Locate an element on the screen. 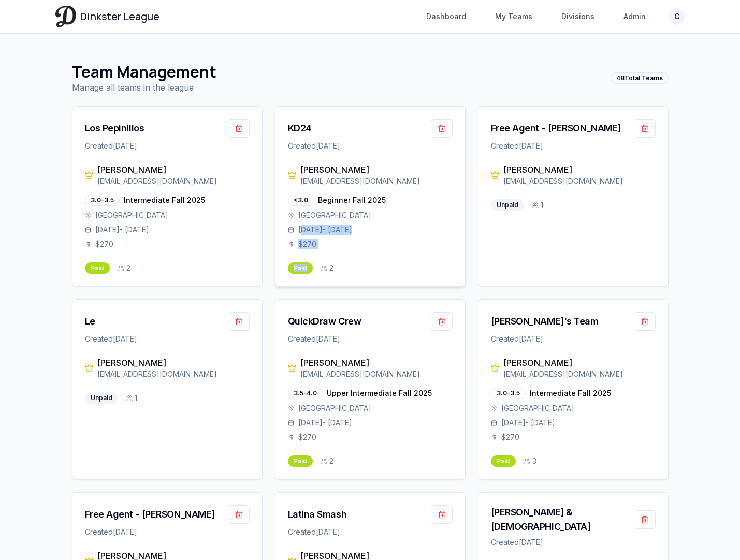 This screenshot has width=740, height=560. a: Le is located at coordinates (90, 321).